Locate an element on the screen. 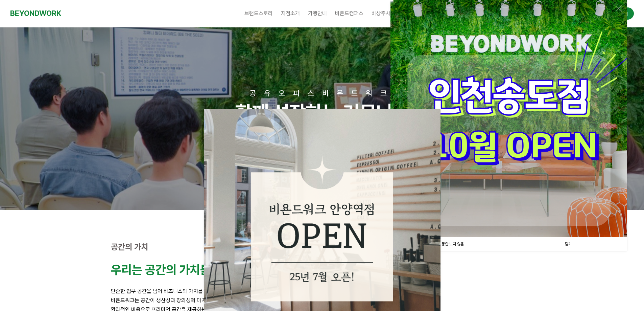 Image resolution: width=644 pixels, height=311 pixels. a: 비상주사무실 is located at coordinates (386, 13).